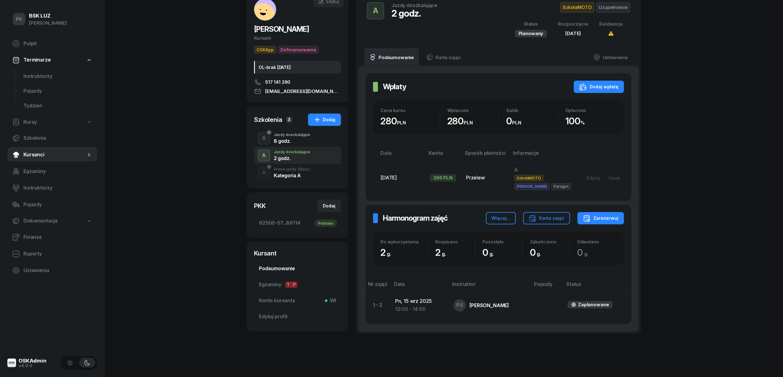 This screenshot has width=783, height=377. I want to click on div: Zaplanowane, so click(593, 305).